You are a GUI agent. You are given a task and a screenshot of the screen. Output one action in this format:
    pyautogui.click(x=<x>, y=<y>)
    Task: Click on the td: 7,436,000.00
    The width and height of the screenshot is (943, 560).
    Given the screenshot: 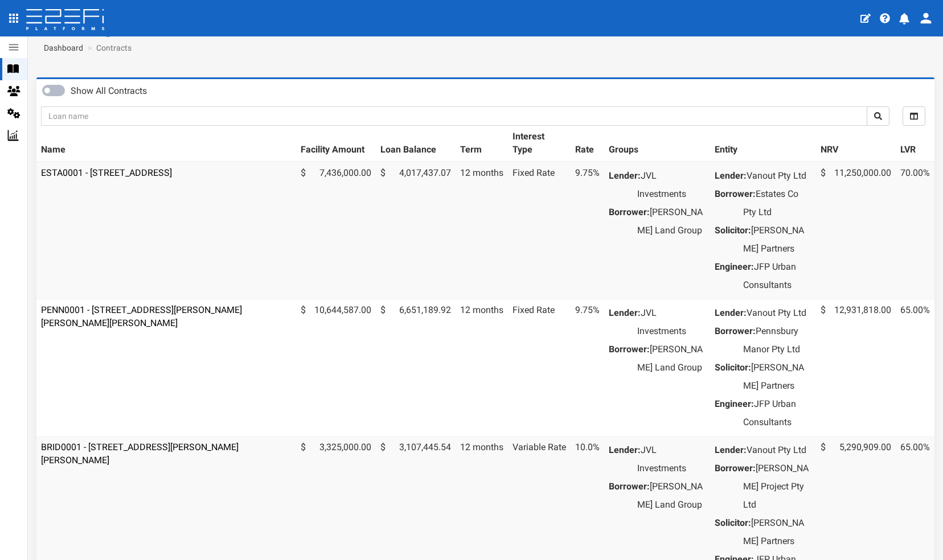 What is the action you would take?
    pyautogui.click(x=336, y=230)
    